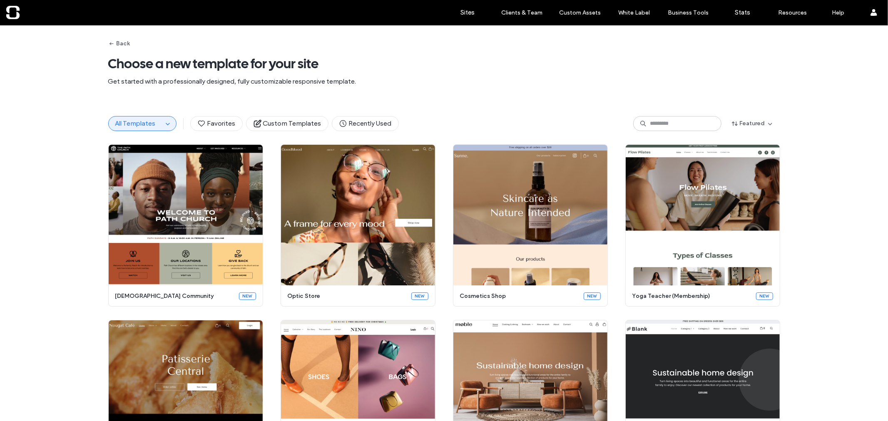 The image size is (888, 421). What do you see at coordinates (838, 12) in the screenshot?
I see `label: Help` at bounding box center [838, 12].